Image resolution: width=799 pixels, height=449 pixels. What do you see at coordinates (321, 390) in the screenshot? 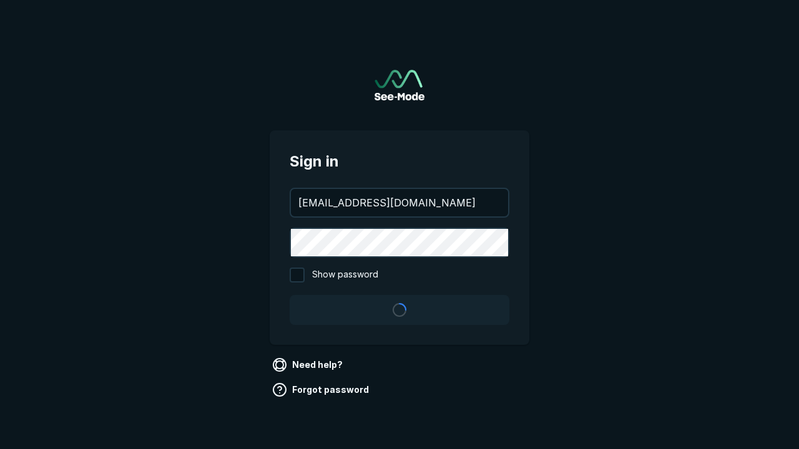
I see `a: Forgot password` at bounding box center [321, 390].